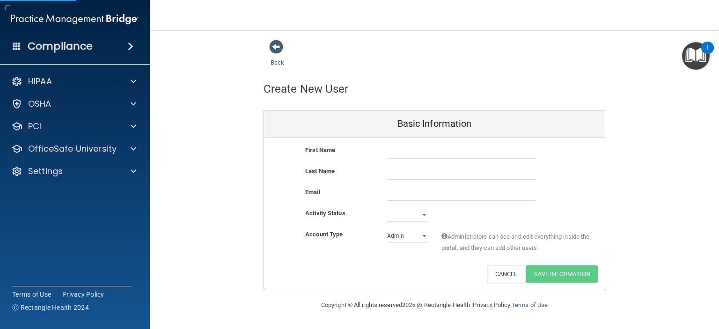 The width and height of the screenshot is (719, 329). Describe the element at coordinates (707, 54) in the screenshot. I see `div: 1` at that location.